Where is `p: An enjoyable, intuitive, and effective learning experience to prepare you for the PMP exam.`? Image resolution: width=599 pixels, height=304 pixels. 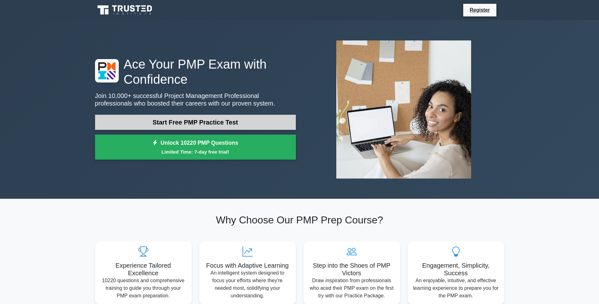
p: An enjoyable, intuitive, and effective learning experience to prepare you for the PMP exam. is located at coordinates (456, 288).